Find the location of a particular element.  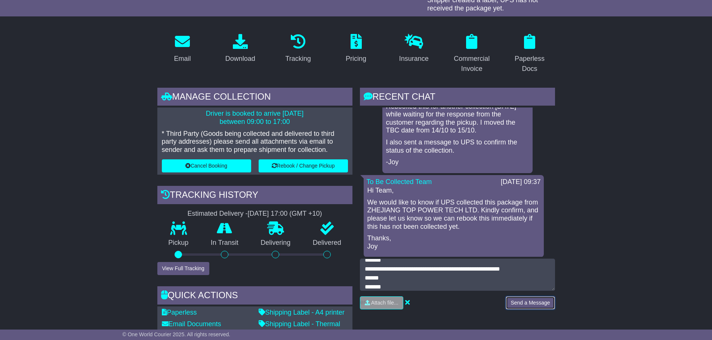

p: * Third Party (Goods being collected and delivered to third party addresses) please send all atta... is located at coordinates (255, 142).